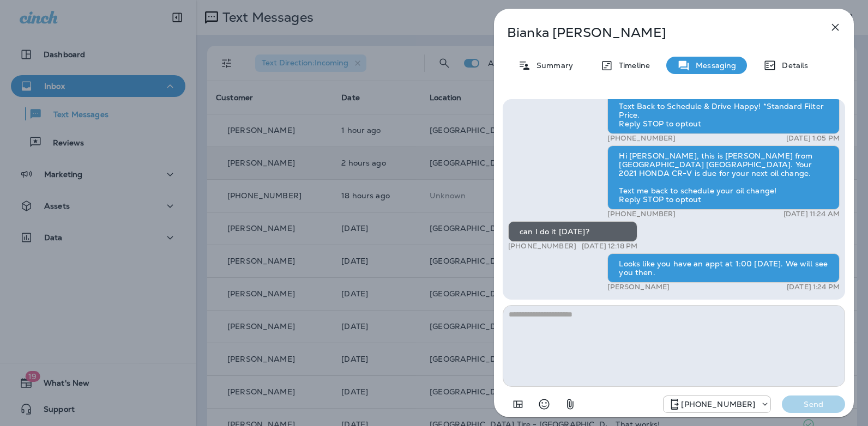  I want to click on p: Details, so click(792, 65).